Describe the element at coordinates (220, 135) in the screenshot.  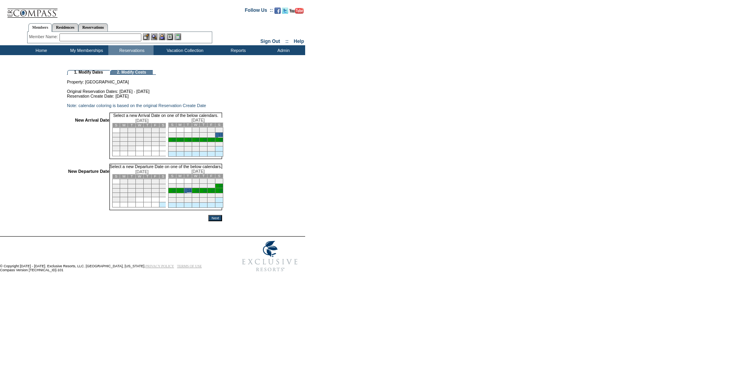
I see `a: 11` at that location.